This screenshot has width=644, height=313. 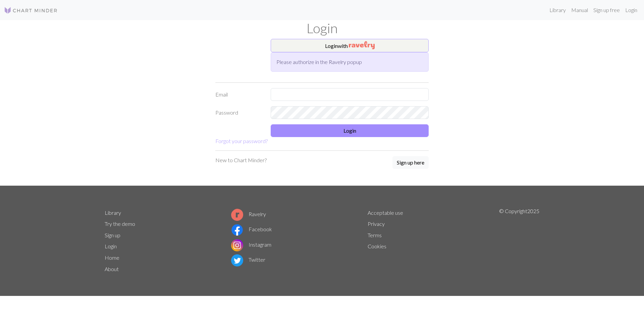 What do you see at coordinates (607, 10) in the screenshot?
I see `a: Sign up free` at bounding box center [607, 10].